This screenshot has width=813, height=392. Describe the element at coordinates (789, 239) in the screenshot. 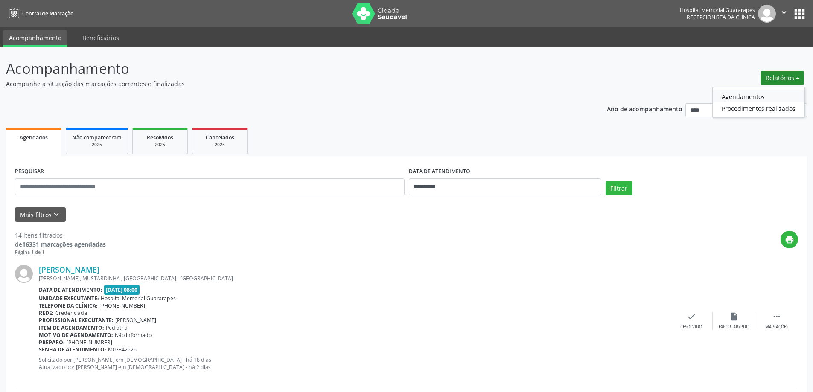

I see `button: print` at that location.